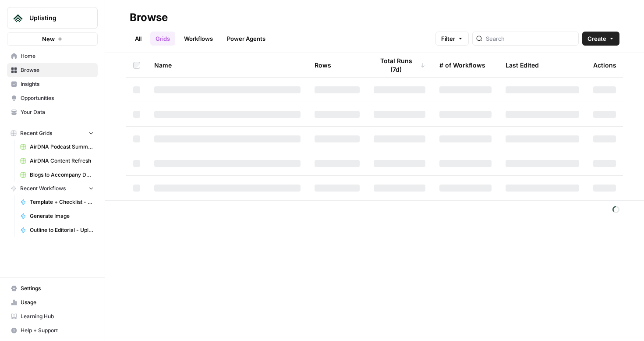 This screenshot has width=644, height=341. What do you see at coordinates (57, 202) in the screenshot?
I see `a: Template + Checklist - Keyword to Outline` at bounding box center [57, 202].